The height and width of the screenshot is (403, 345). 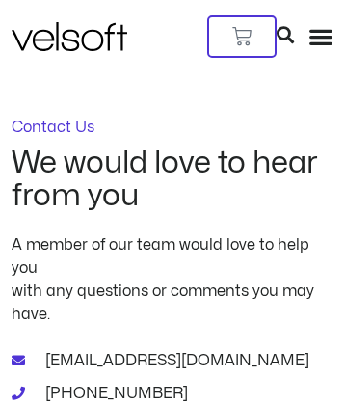 I want to click on div: Menu Toggle, so click(x=321, y=37).